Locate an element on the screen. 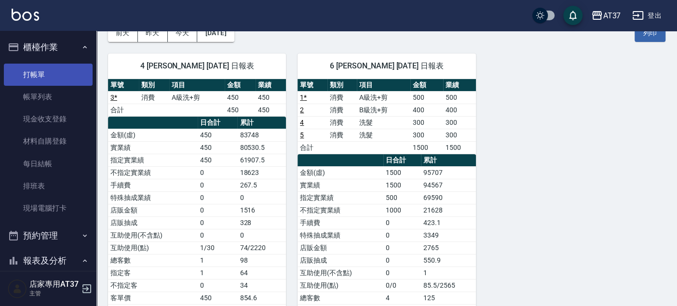 The image size is (677, 306). td: 1/30 is located at coordinates (218, 248).